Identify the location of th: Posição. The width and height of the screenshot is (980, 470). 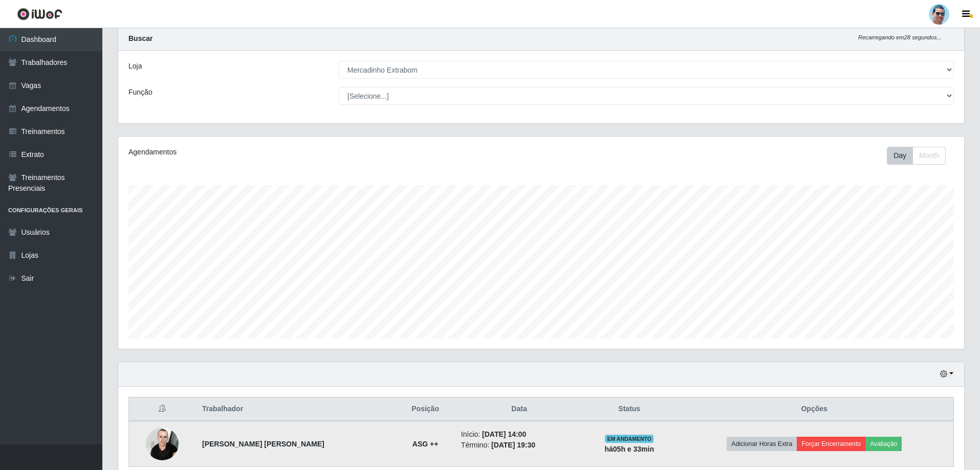
(425, 409).